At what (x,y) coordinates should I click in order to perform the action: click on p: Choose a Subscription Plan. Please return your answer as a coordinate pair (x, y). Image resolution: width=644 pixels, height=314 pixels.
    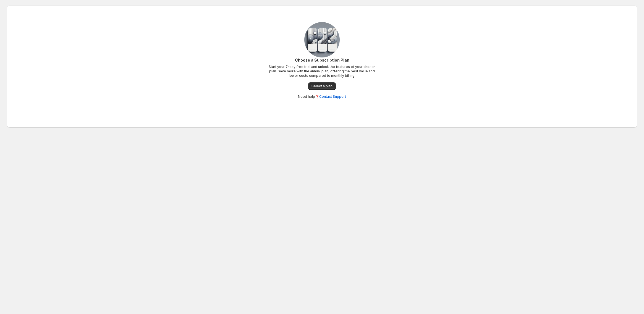
    Looking at the image, I should click on (322, 60).